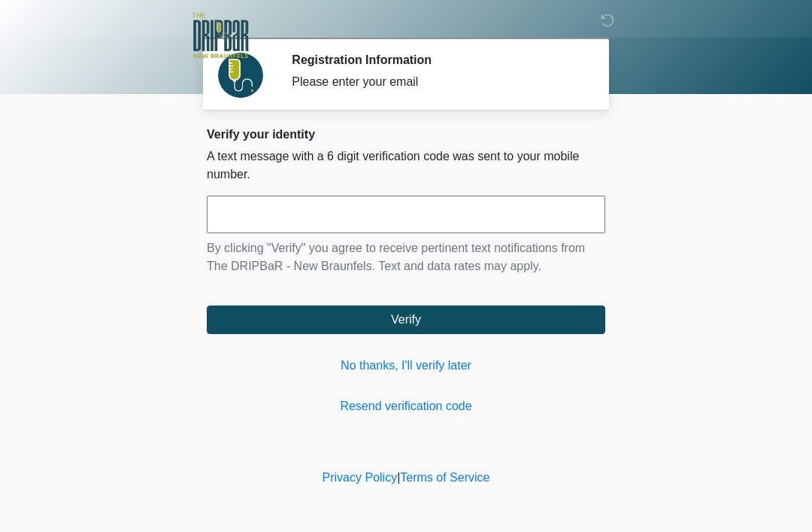 The width and height of the screenshot is (812, 532). What do you see at coordinates (220, 35) in the screenshot?
I see `img: The DRIPBaR - New Braunfels Logo` at bounding box center [220, 35].